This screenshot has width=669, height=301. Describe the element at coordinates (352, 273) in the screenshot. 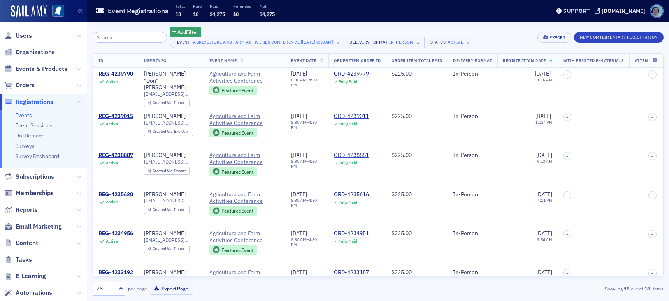

I see `a: ORD-4233187` at that location.